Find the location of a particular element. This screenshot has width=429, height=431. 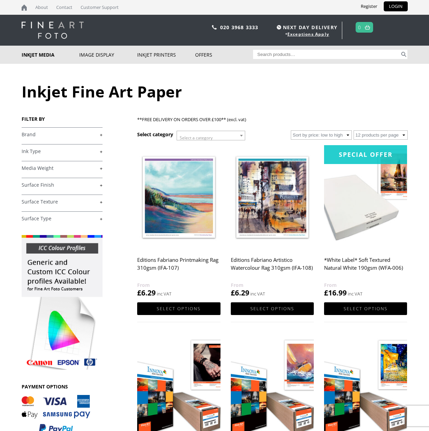

img: *White Label* Soft Textured Natural White 190gsm (WFA-006) is located at coordinates (365, 197).